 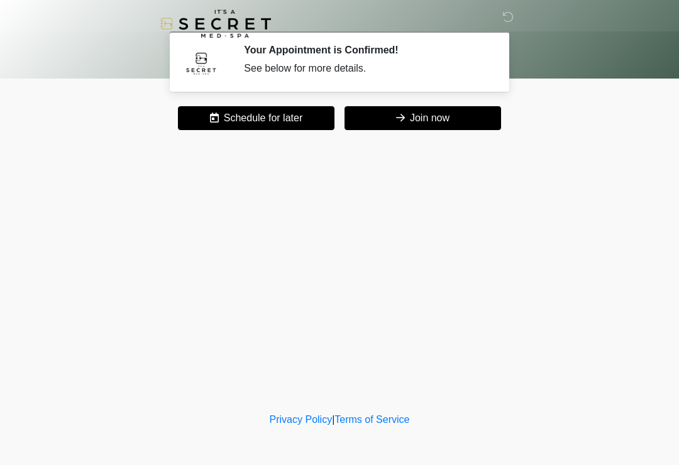 What do you see at coordinates (365, 69) in the screenshot?
I see `div: See below for more details.` at bounding box center [365, 69].